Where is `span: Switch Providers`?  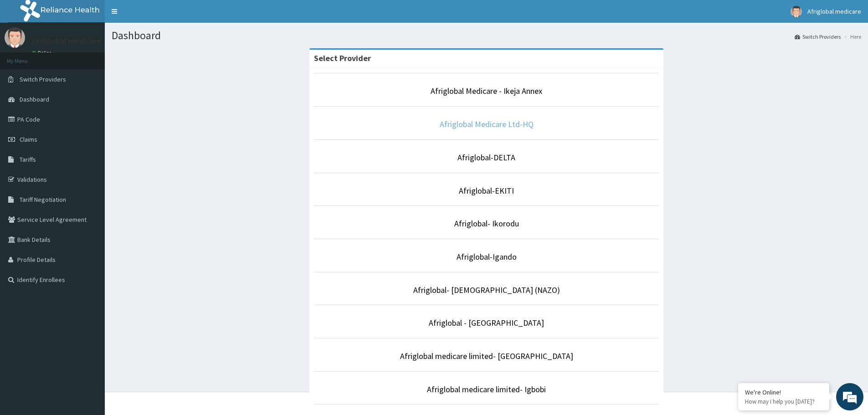 span: Switch Providers is located at coordinates (43, 79).